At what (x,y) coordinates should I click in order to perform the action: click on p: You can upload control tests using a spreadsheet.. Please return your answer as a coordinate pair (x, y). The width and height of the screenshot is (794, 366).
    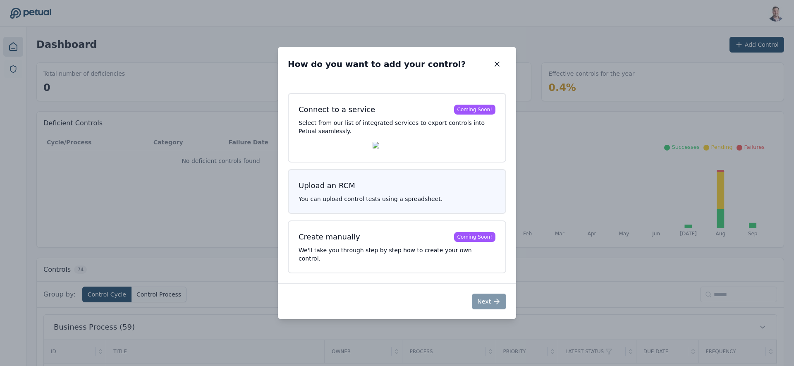
    Looking at the image, I should click on (397, 199).